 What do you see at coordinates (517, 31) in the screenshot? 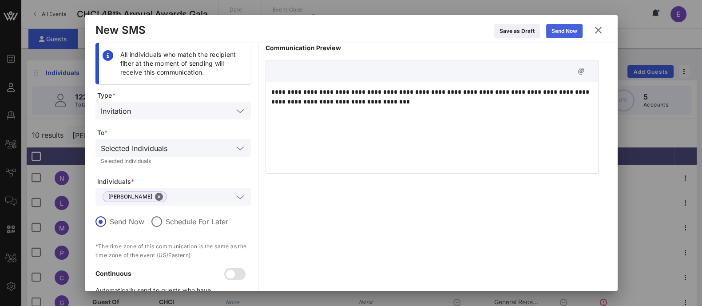
I see `div: Save as Draft` at bounding box center [517, 31].